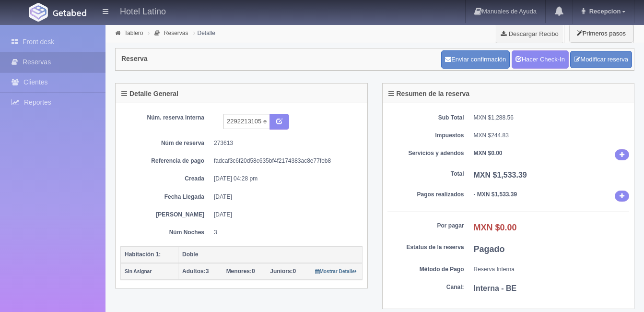 This screenshot has width=644, height=312. Describe the element at coordinates (426, 269) in the screenshot. I see `dt: Método de Pago` at that location.